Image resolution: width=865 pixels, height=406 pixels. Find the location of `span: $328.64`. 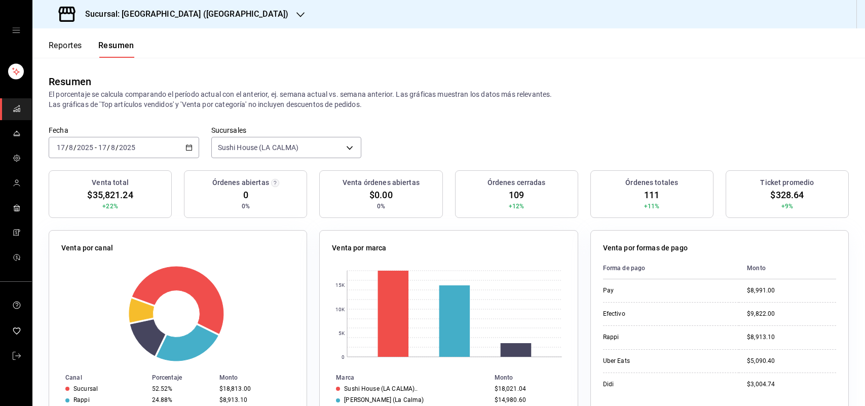

span: $328.64 is located at coordinates (787, 195).